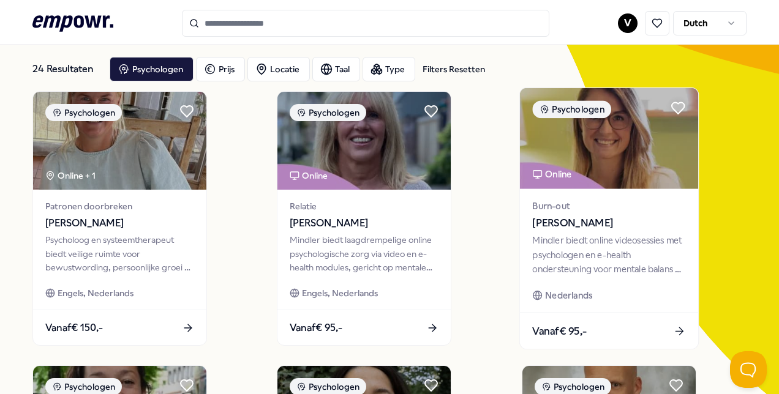  Describe the element at coordinates (279, 69) in the screenshot. I see `button: Locatie` at that location.